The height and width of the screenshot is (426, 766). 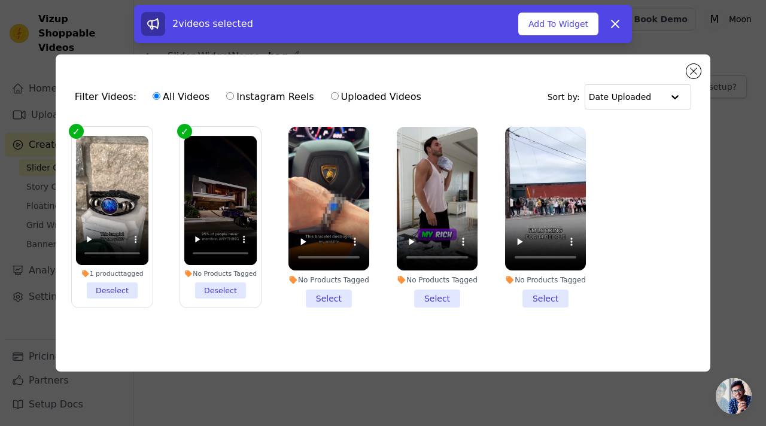 What do you see at coordinates (112, 273) in the screenshot?
I see `div: 1 product tagged` at bounding box center [112, 273].